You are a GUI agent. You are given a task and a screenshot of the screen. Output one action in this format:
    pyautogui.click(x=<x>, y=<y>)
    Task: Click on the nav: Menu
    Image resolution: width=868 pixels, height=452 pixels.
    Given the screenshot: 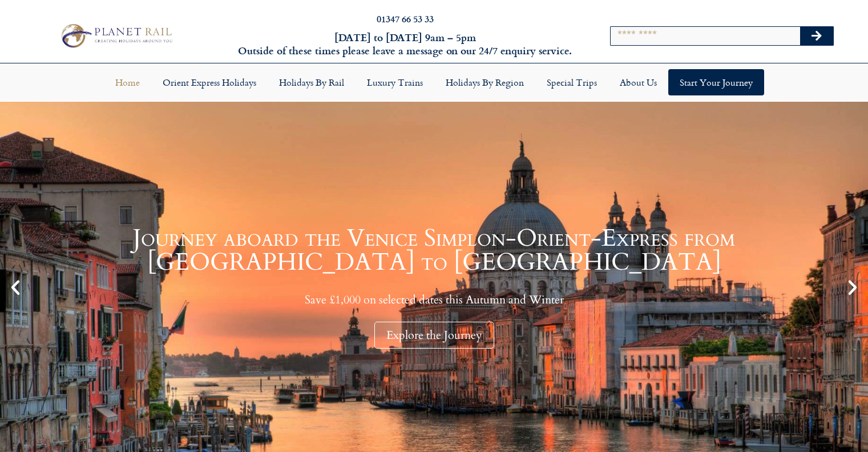 What is the action you would take?
    pyautogui.click(x=434, y=82)
    